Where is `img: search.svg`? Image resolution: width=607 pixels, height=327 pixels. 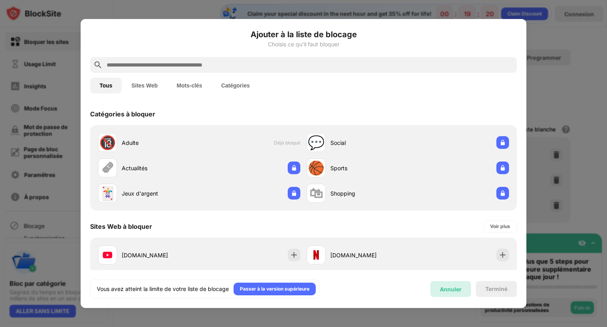 img: search.svg is located at coordinates (98, 65).